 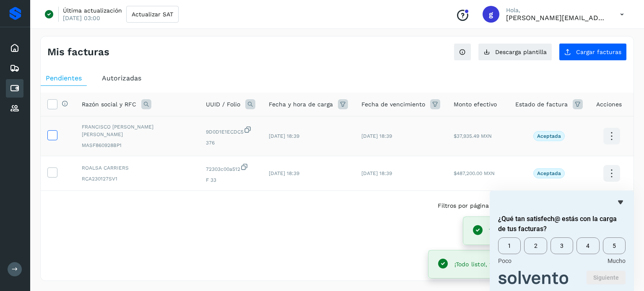 What do you see at coordinates (301, 104) in the screenshot?
I see `span: Fecha y hora de carga` at bounding box center [301, 104].